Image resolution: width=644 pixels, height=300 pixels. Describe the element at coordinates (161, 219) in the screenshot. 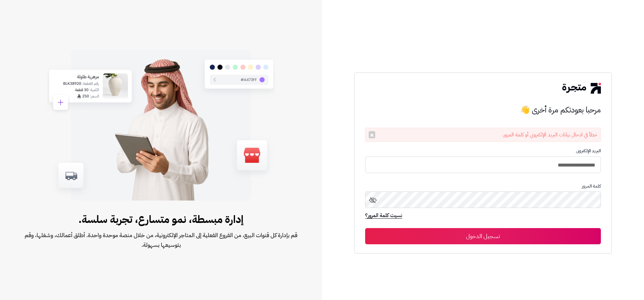

I see `span: إدارة مبسطة، نمو متسارع، تجربة سلسة.` at that location.